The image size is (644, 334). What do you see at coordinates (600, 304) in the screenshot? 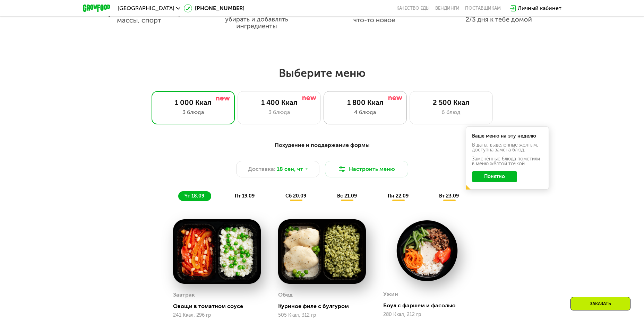
I see `div: Заказать` at bounding box center [600, 304].